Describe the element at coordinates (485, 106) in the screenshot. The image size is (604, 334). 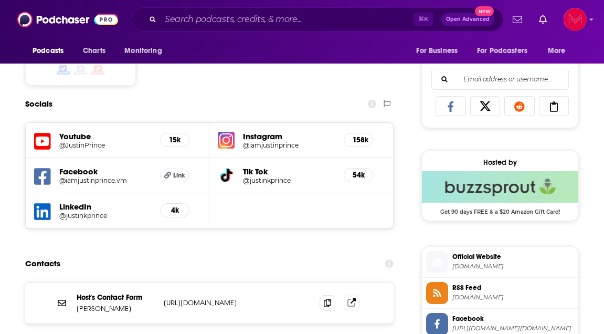
I see `a: Share on X/Twitter` at that location.